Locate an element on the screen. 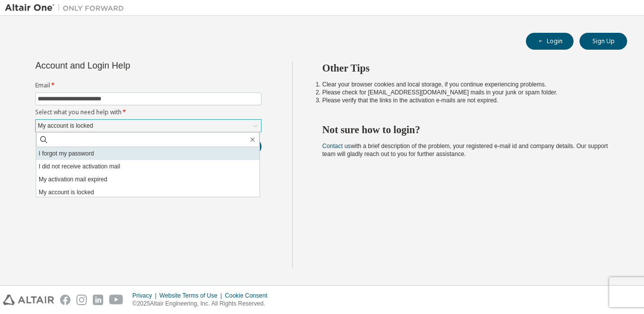  div: Website Terms of Use is located at coordinates (192, 296).